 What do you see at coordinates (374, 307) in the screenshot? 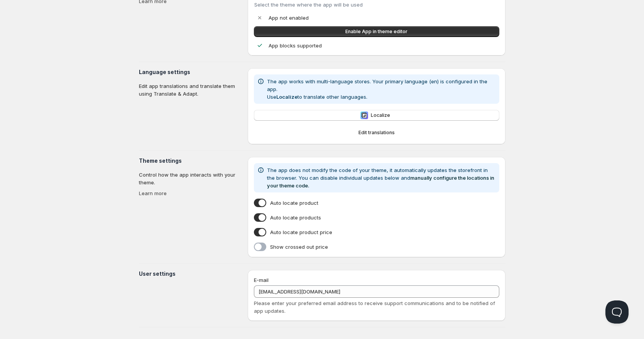
I see `span: Please enter your preferred email address to receive support communications and to be notified of...` at bounding box center [374, 307].